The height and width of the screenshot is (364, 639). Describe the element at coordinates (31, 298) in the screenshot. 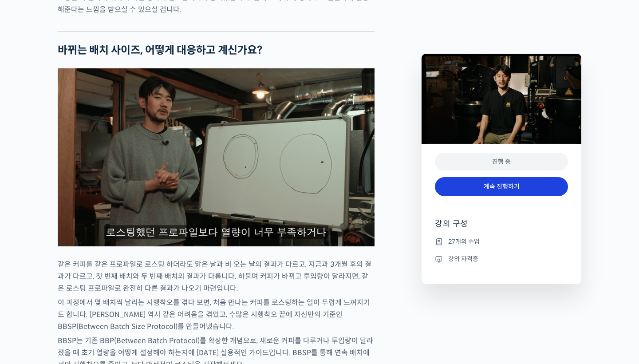

I see `span: 홈` at that location.